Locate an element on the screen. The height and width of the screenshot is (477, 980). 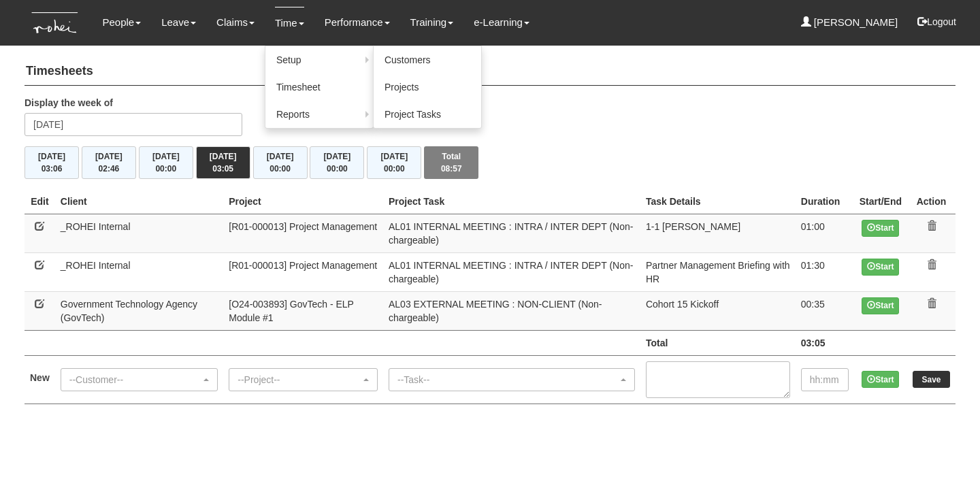
a: Project Tasks is located at coordinates (427, 114).